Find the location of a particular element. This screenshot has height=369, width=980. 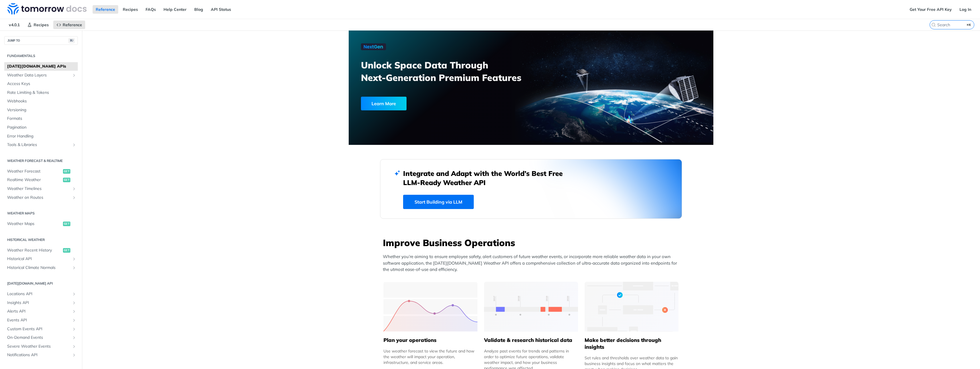

a: Weather Mapsget is located at coordinates (41, 224).